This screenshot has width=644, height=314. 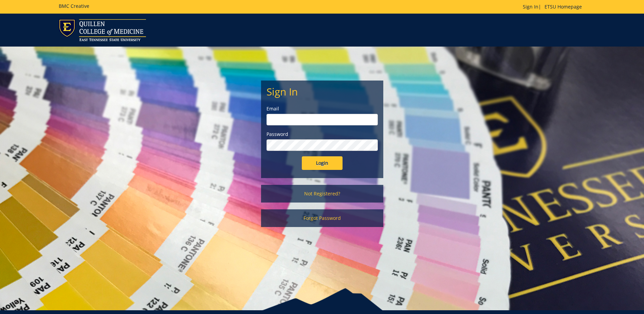 What do you see at coordinates (322, 109) in the screenshot?
I see `label: Email` at bounding box center [322, 109].